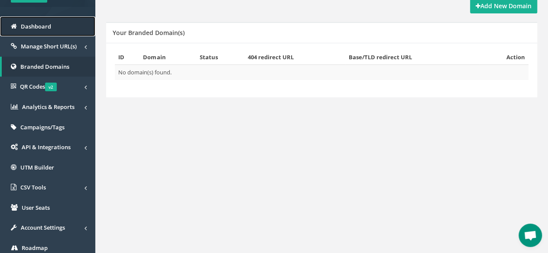  I want to click on strong: Add New Domain, so click(503, 6).